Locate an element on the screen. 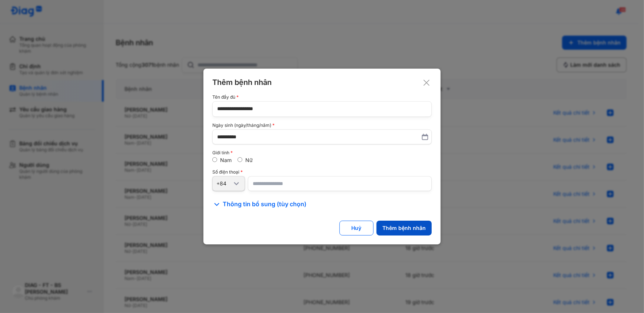  label: Nam is located at coordinates (225, 160).